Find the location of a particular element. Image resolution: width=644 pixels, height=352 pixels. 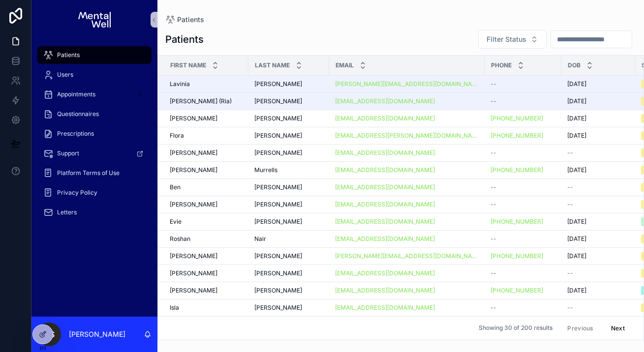

a: Questionnaires is located at coordinates (94, 114).